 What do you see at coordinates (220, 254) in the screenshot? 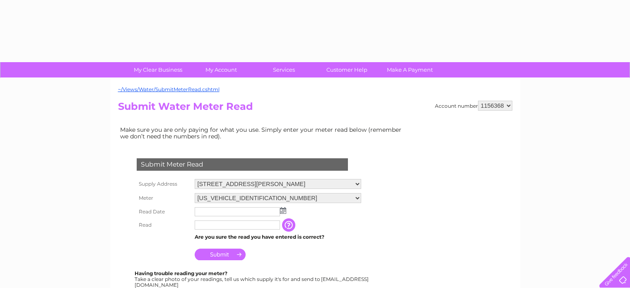
I see `input: Submit` at bounding box center [220, 254].